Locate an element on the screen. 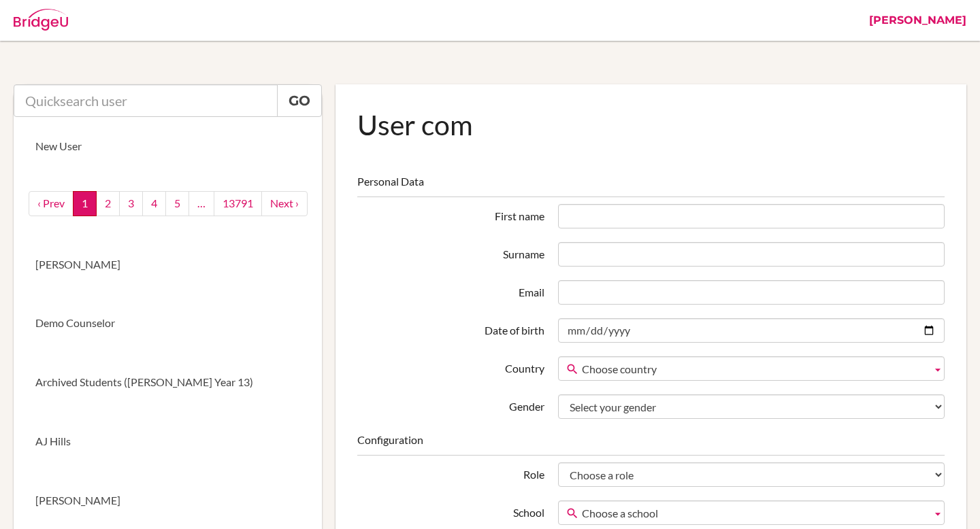  a: next is located at coordinates (284, 203).